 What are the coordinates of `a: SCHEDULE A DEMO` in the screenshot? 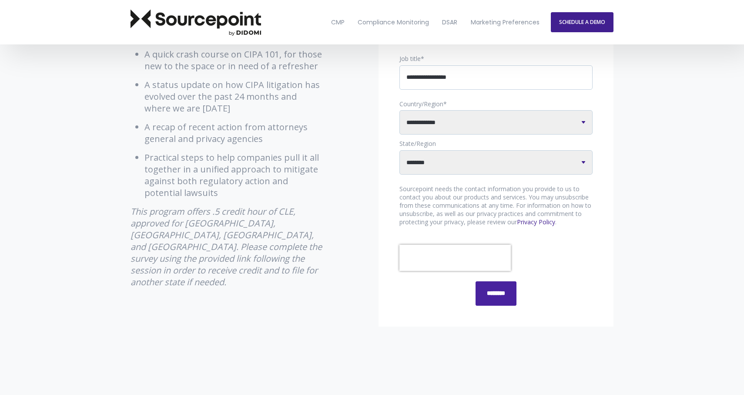 It's located at (582, 22).